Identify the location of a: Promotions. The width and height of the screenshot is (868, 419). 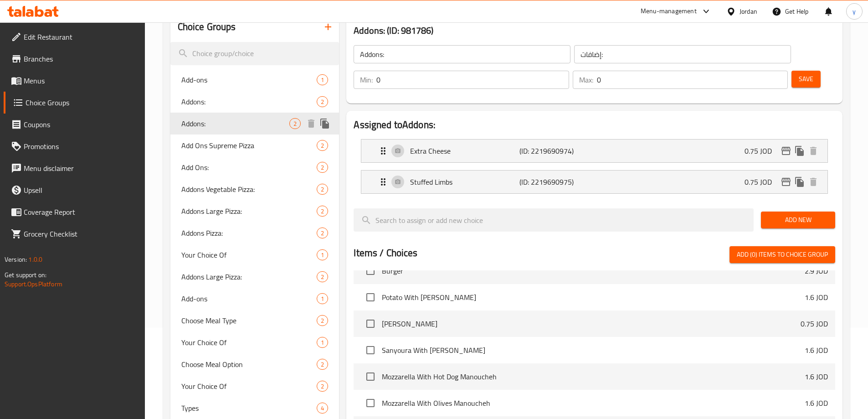
(74, 146).